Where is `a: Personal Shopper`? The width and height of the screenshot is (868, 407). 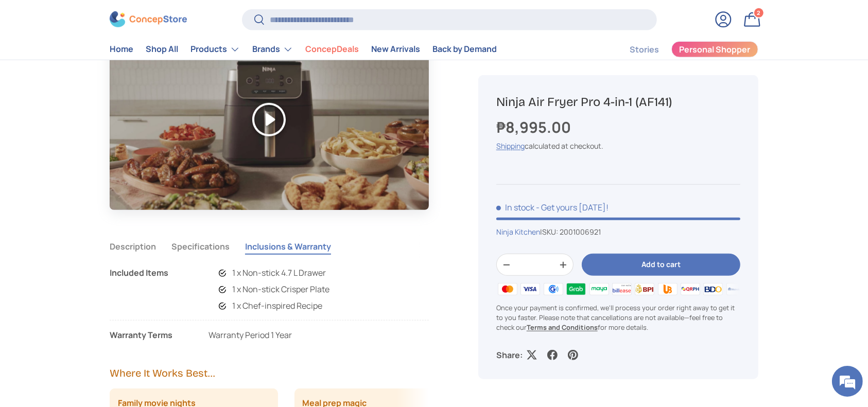 a: Personal Shopper is located at coordinates (715, 49).